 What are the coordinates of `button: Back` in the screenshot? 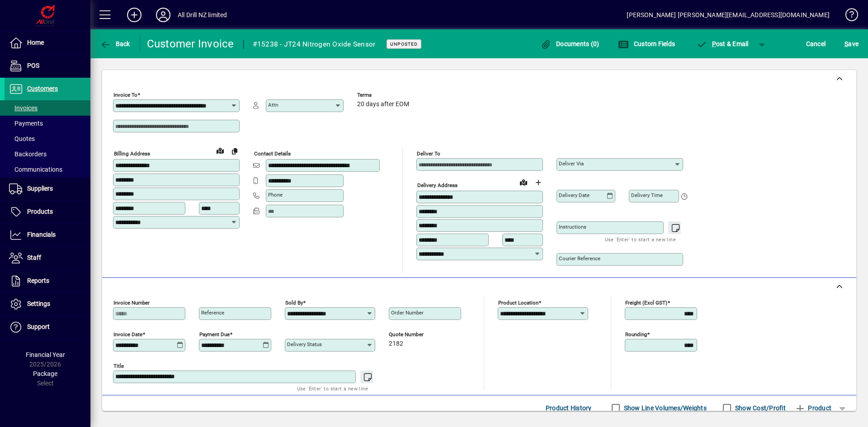 It's located at (115, 44).